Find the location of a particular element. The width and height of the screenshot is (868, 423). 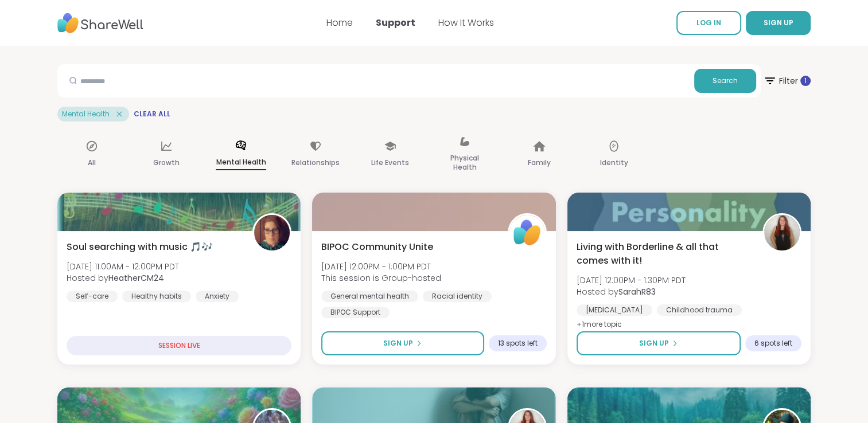

div: Anxiety is located at coordinates (217, 296).